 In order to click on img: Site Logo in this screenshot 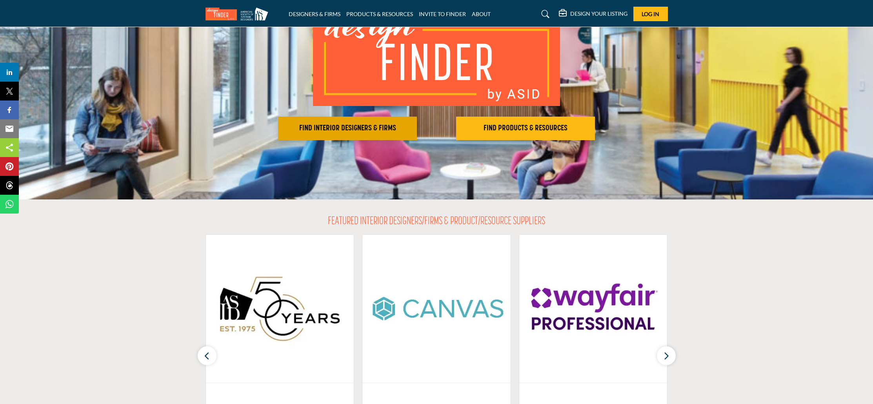, I will do `click(239, 14)`.